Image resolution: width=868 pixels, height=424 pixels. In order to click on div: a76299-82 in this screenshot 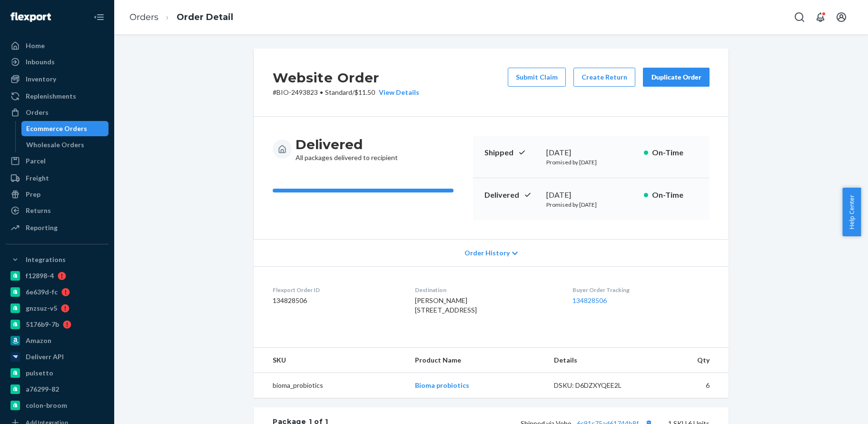, I will do `click(43, 389)`.